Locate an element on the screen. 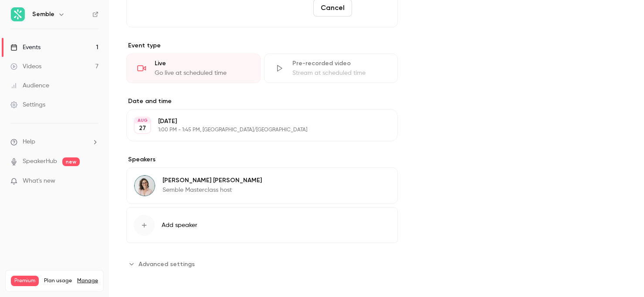 The height and width of the screenshot is (297, 644). span: Add speaker is located at coordinates (179, 225).